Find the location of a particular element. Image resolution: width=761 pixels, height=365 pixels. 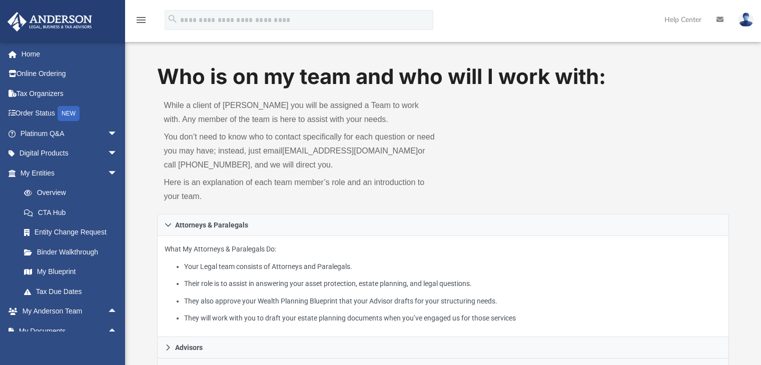

p: You don’t need to know who to contact specifically for each question or need you may have; instea... is located at coordinates (300, 151).